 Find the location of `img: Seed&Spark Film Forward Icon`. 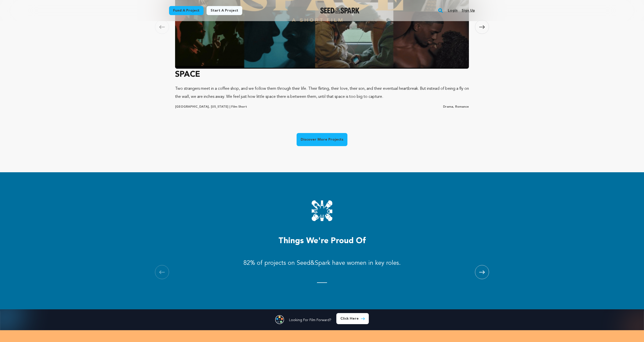

img: Seed&Spark Film Forward Icon is located at coordinates (280, 320).